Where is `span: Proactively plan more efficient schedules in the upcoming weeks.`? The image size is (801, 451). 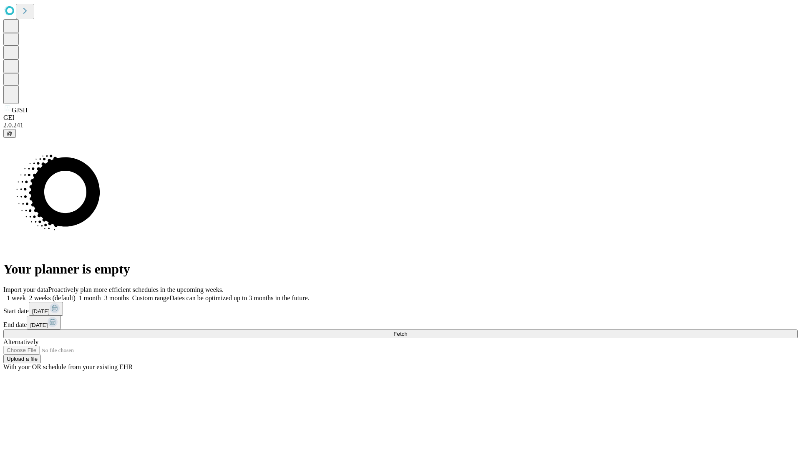
span: Proactively plan more efficient schedules in the upcoming weeks. is located at coordinates (136, 289).